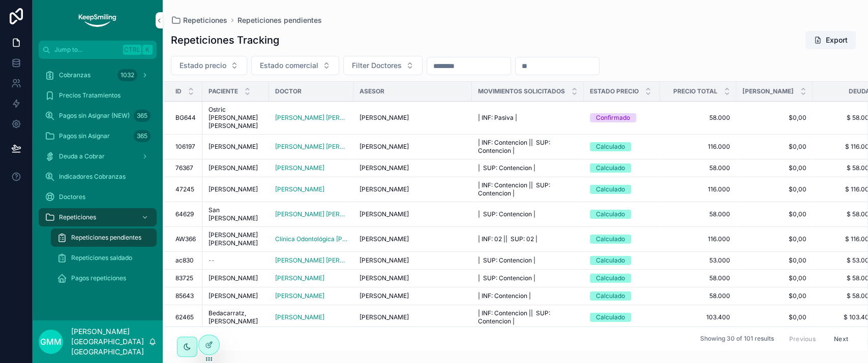 This screenshot has width=868, height=363. What do you see at coordinates (383, 66) in the screenshot?
I see `button: Select Button` at bounding box center [383, 66].